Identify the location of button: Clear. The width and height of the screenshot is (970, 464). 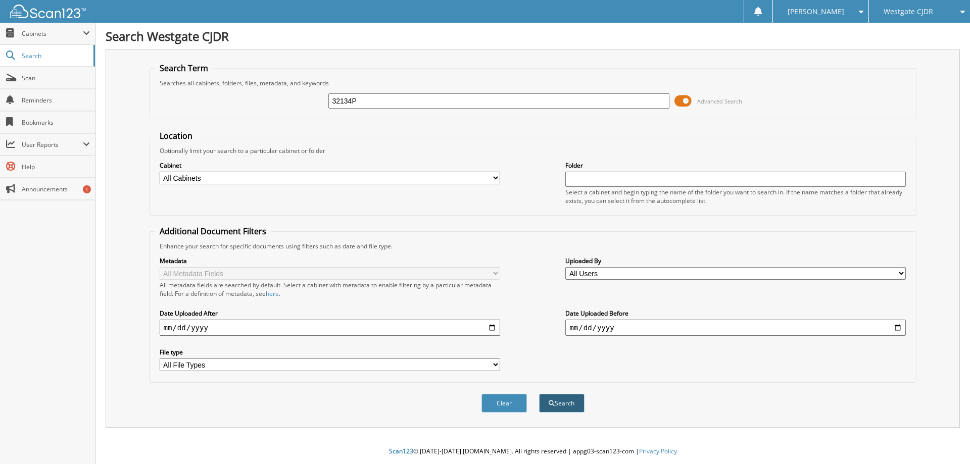
(504, 403).